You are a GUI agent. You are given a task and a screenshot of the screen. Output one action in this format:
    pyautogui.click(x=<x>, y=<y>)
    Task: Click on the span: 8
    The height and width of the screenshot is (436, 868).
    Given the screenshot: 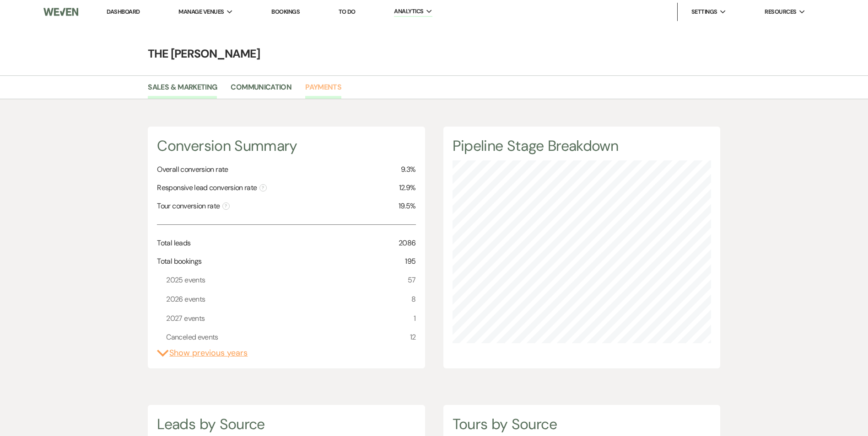 What is the action you would take?
    pyautogui.click(x=414, y=299)
    